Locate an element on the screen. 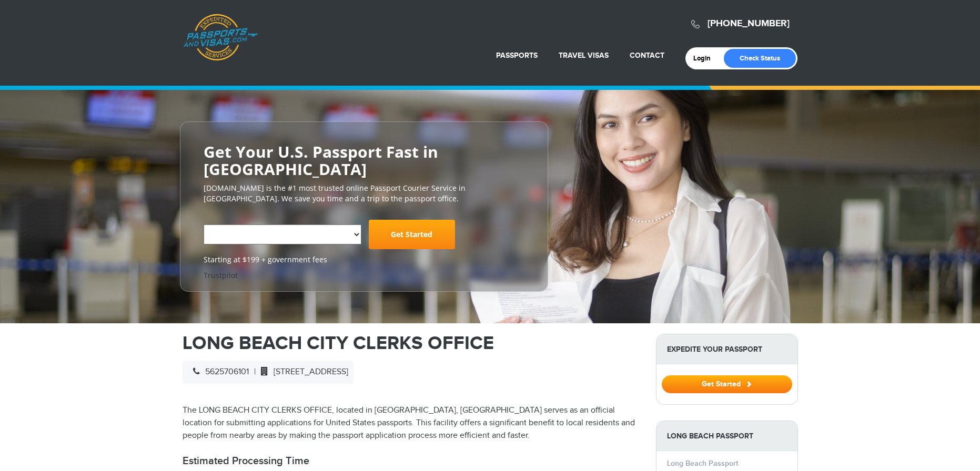  h2: Estimated Processing Time is located at coordinates (411, 461).